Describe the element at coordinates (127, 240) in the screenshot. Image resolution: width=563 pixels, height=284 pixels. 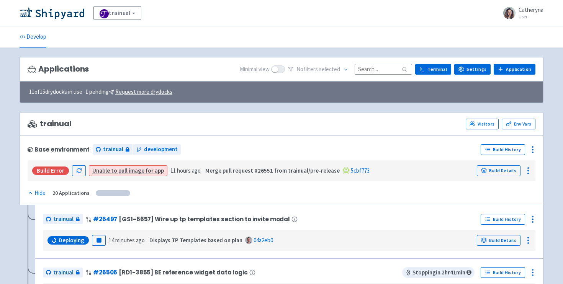
I see `time: 14 minutes ago` at that location.